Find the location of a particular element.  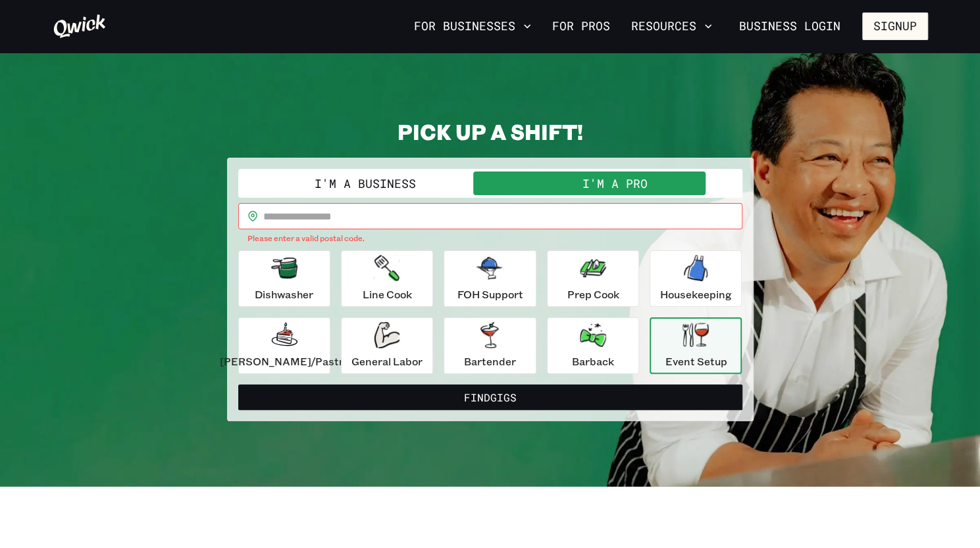

a: For Pros is located at coordinates (581, 26).